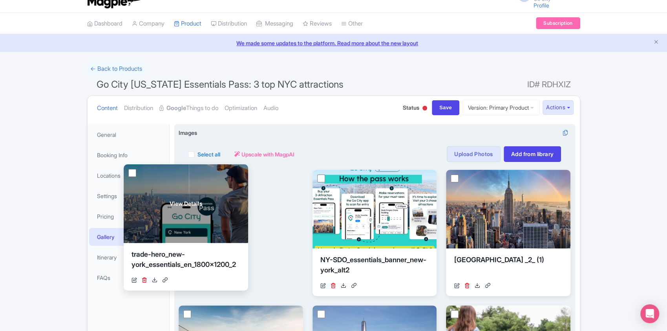  Describe the element at coordinates (446, 108) in the screenshot. I see `input: Save` at that location.